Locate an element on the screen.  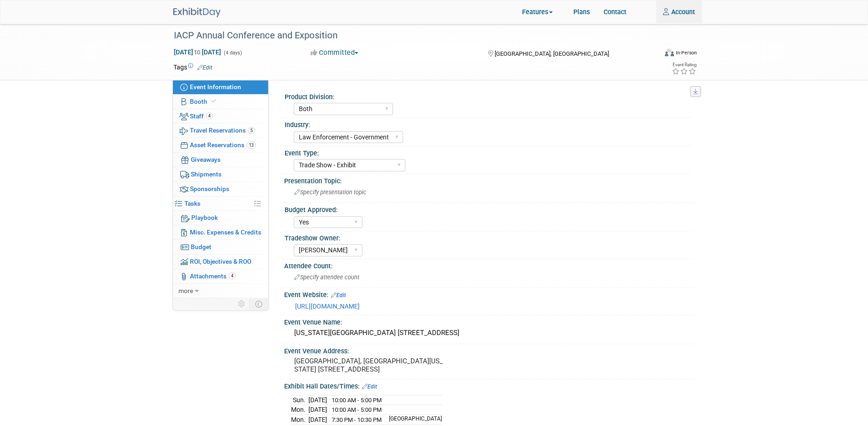
a: Booth is located at coordinates (220, 101).